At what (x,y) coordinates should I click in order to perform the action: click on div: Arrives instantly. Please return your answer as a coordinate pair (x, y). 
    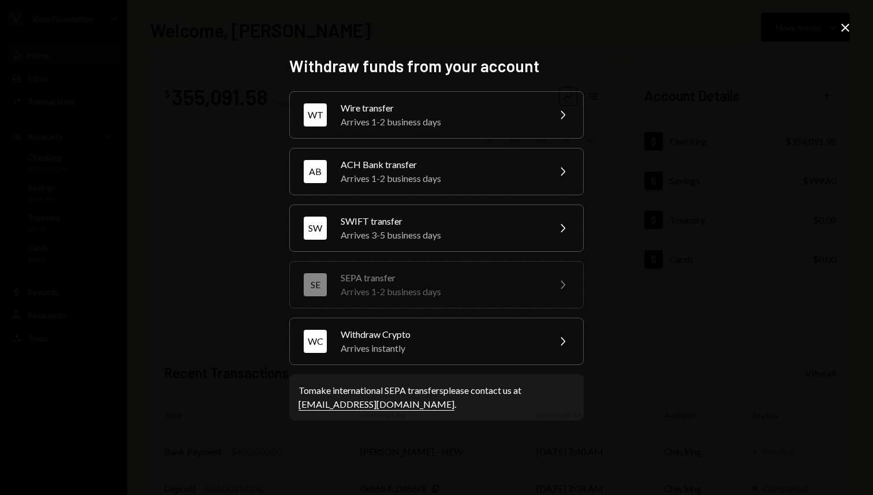
    Looking at the image, I should click on (441, 348).